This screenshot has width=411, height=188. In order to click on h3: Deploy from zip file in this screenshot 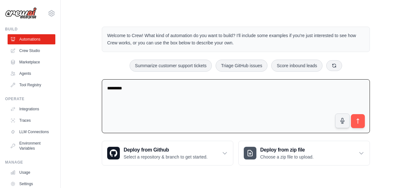, I will do `click(287, 150)`.